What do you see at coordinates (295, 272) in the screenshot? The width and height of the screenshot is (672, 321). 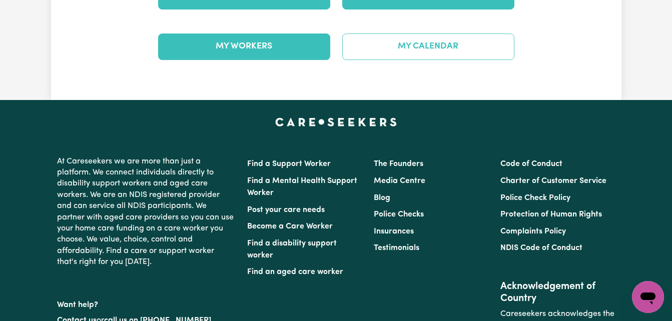 I see `a: Find an aged care worker` at bounding box center [295, 272].